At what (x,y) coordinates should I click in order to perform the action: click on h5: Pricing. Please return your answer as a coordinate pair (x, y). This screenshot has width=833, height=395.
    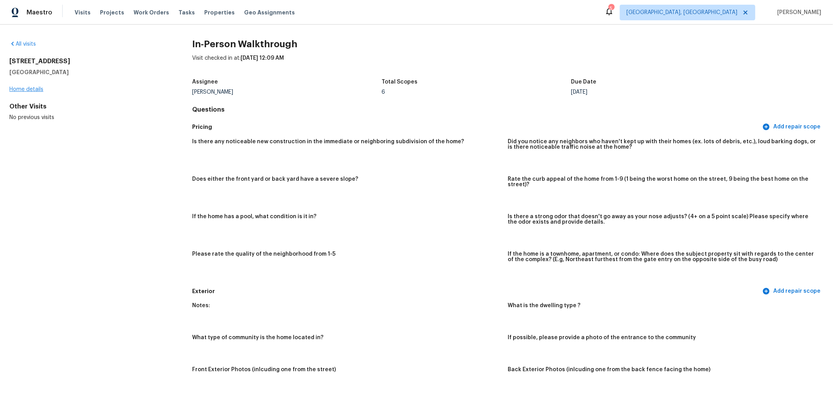
    Looking at the image, I should click on (476, 127).